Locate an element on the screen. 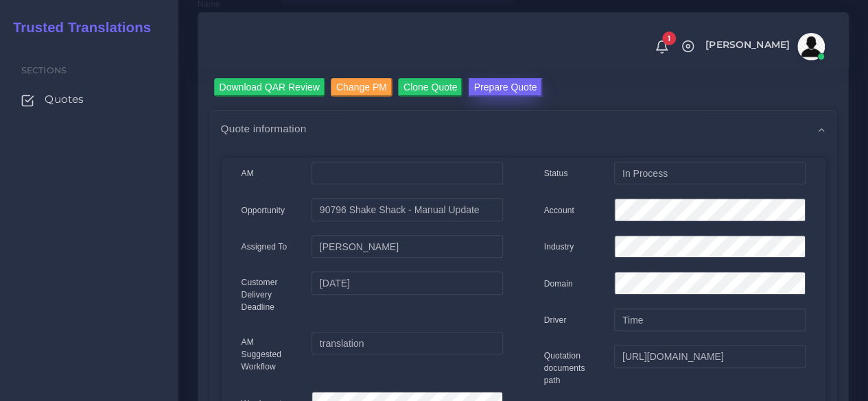 The width and height of the screenshot is (868, 401). div: Quote information is located at coordinates (524, 128).